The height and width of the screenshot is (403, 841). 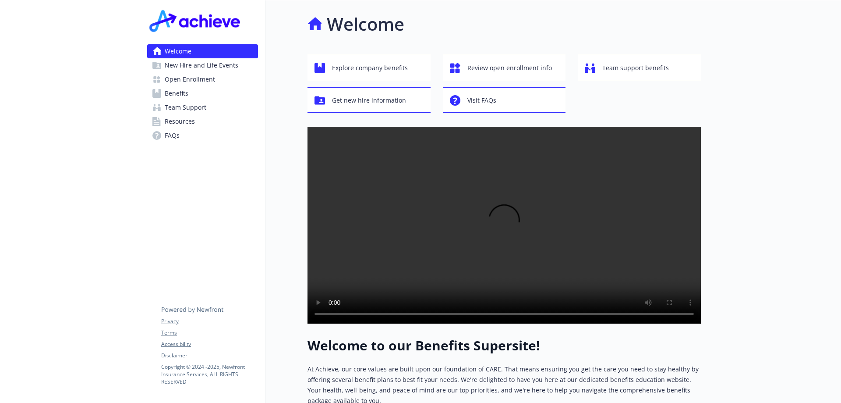 What do you see at coordinates (178, 51) in the screenshot?
I see `span: Welcome` at bounding box center [178, 51].